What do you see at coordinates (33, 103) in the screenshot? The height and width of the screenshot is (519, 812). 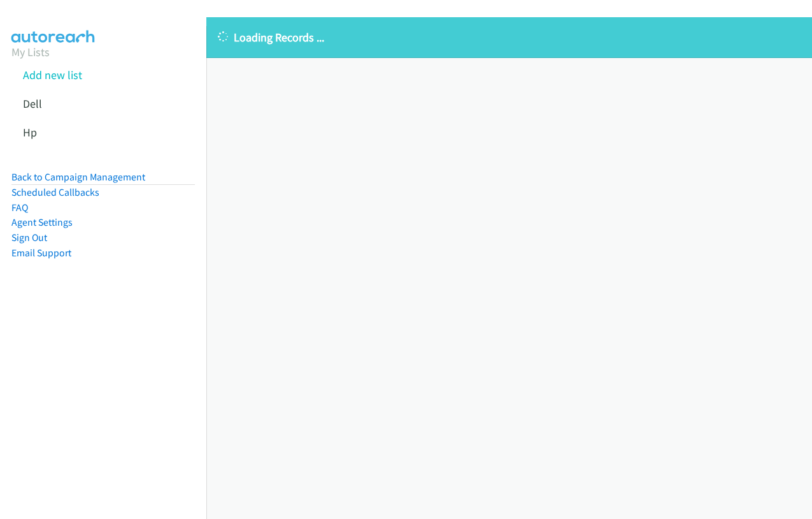 I see `a: Dell` at bounding box center [33, 103].